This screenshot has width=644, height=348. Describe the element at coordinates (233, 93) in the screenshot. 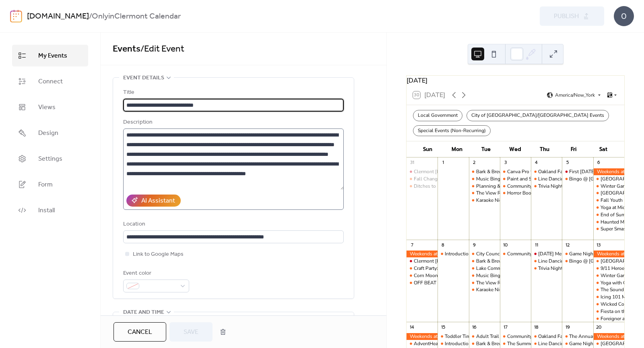

I see `div: Title` at that location.